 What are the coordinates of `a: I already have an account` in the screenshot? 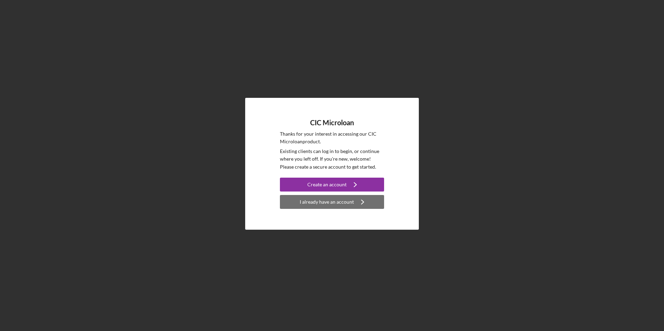 It's located at (332, 202).